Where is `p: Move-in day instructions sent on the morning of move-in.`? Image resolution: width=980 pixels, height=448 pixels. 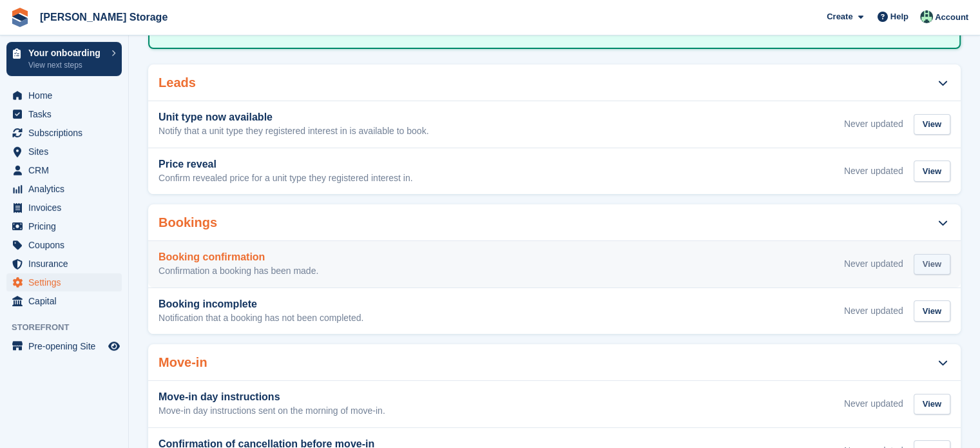
p: Move-in day instructions sent on the morning of move-in. is located at coordinates (272, 411).